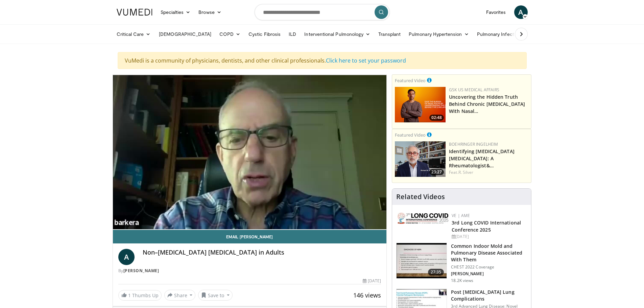 The height and width of the screenshot is (308, 644). Describe the element at coordinates (423, 218) in the screenshot. I see `img: a2792a71-925c-4fc2-b8ef-8d1b21aec2f7.png.150x105_q85_autocrop_double_scale_upscale_version-0.2.jpg` at that location.